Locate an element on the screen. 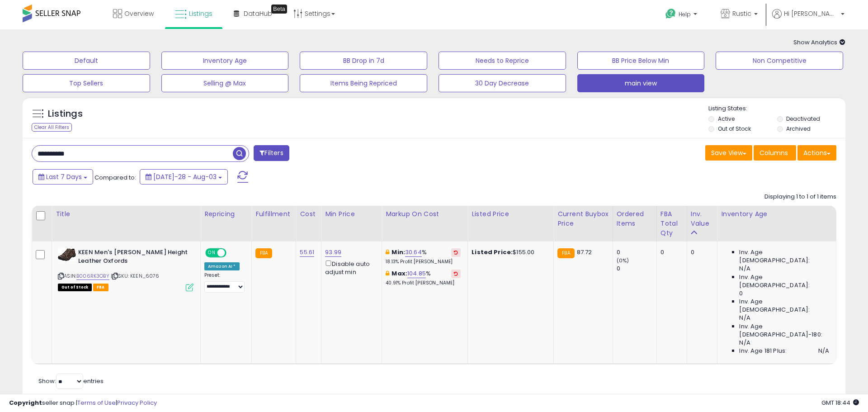  div: $155.00 is located at coordinates (509, 252).